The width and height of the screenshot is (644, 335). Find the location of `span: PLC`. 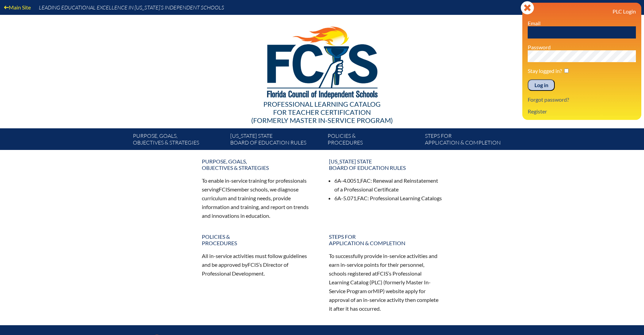

span: PLC is located at coordinates (376, 282).